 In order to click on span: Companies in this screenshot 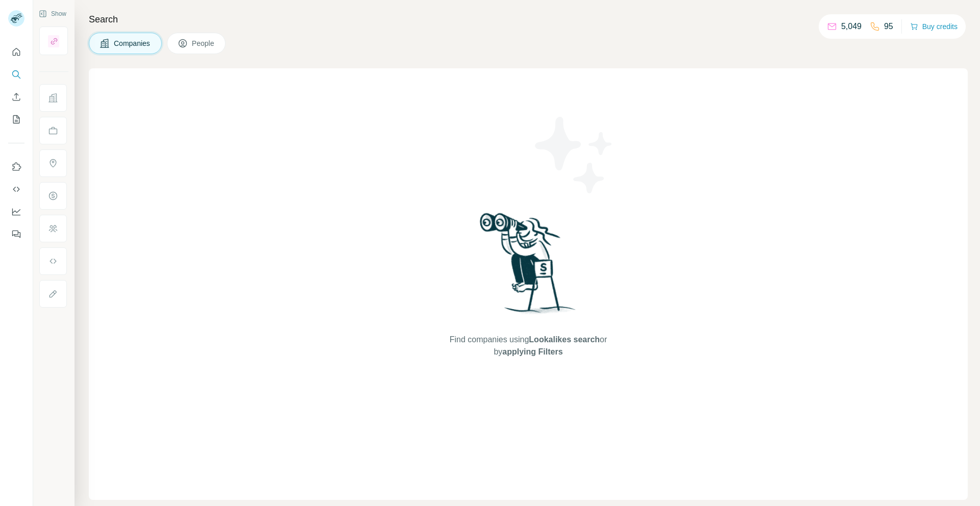, I will do `click(132, 43)`.